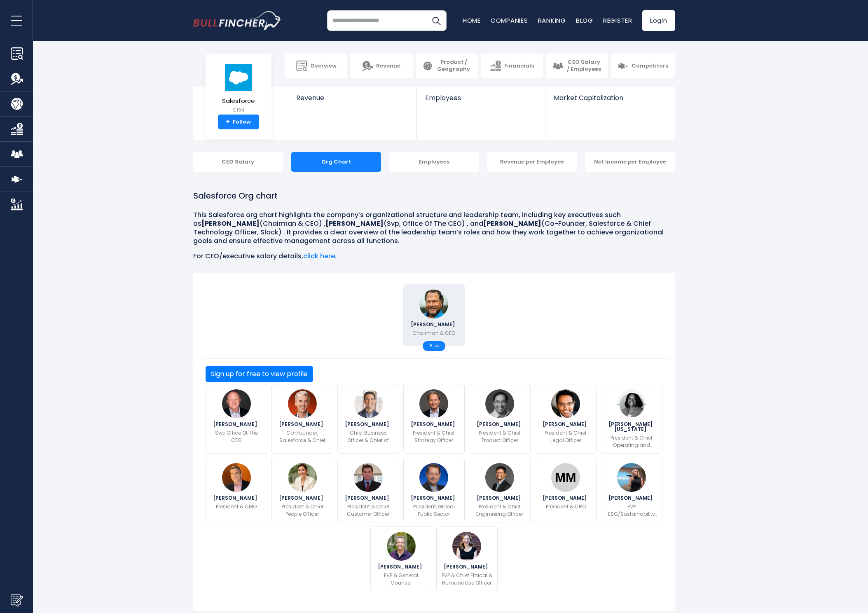  What do you see at coordinates (316, 66) in the screenshot?
I see `a: Overview` at bounding box center [316, 66].